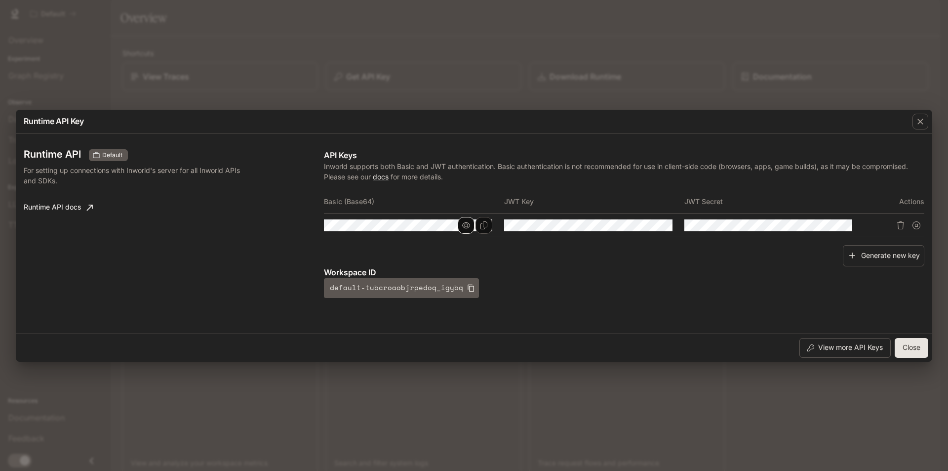 This screenshot has width=948, height=471. Describe the element at coordinates (402, 288) in the screenshot. I see `button: default-tubcroaobjrpedoq_igybq` at that location.